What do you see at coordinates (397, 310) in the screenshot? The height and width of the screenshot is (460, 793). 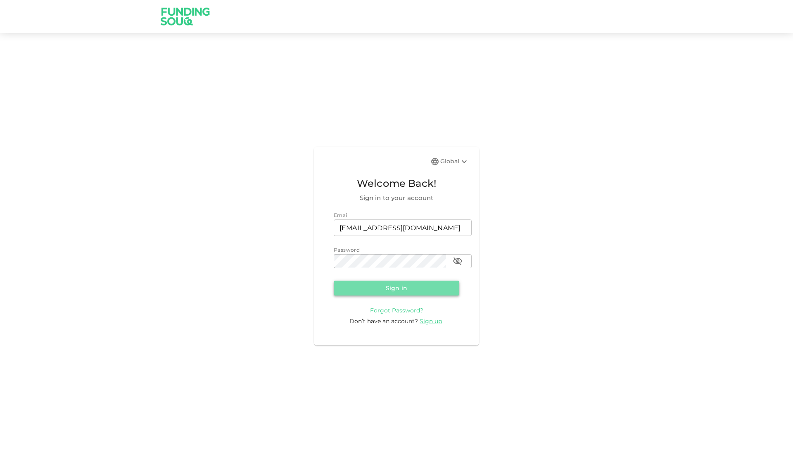 I see `span: Forgot Password?` at bounding box center [397, 310].